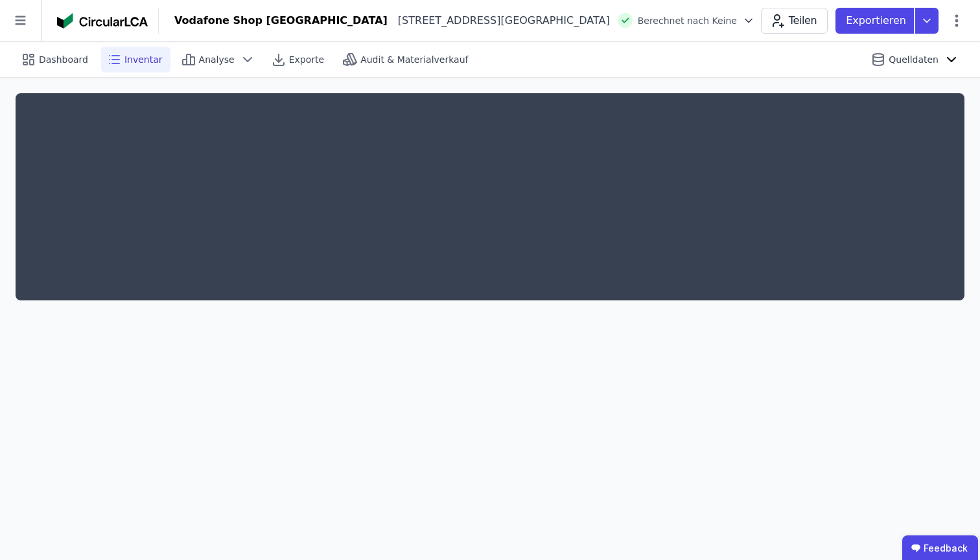 The width and height of the screenshot is (980, 560). Describe the element at coordinates (913, 59) in the screenshot. I see `span: Quelldaten` at that location.